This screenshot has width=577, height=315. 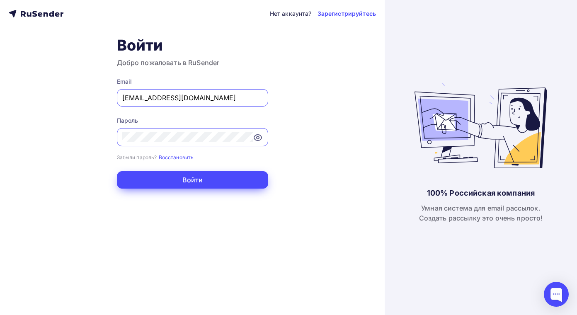 What do you see at coordinates (192, 82) in the screenshot?
I see `div: Email` at bounding box center [192, 82].